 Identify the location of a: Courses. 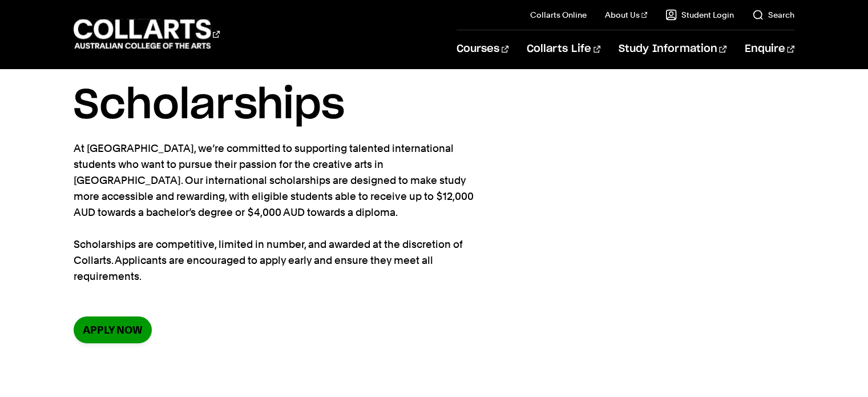
(482, 49).